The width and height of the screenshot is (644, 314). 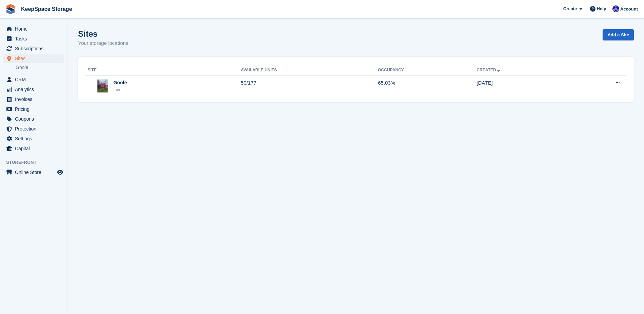 What do you see at coordinates (35, 99) in the screenshot?
I see `span: Invoices` at bounding box center [35, 99].